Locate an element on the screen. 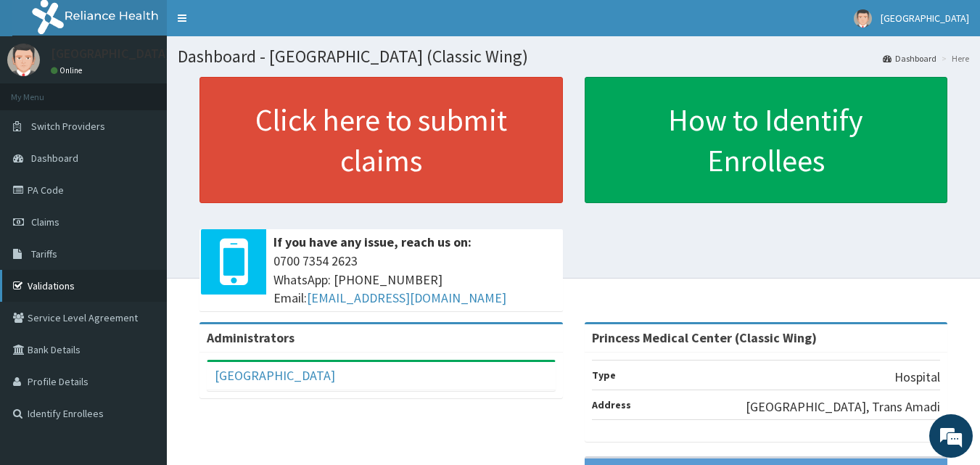 This screenshot has width=980, height=465. b: Type is located at coordinates (604, 375).